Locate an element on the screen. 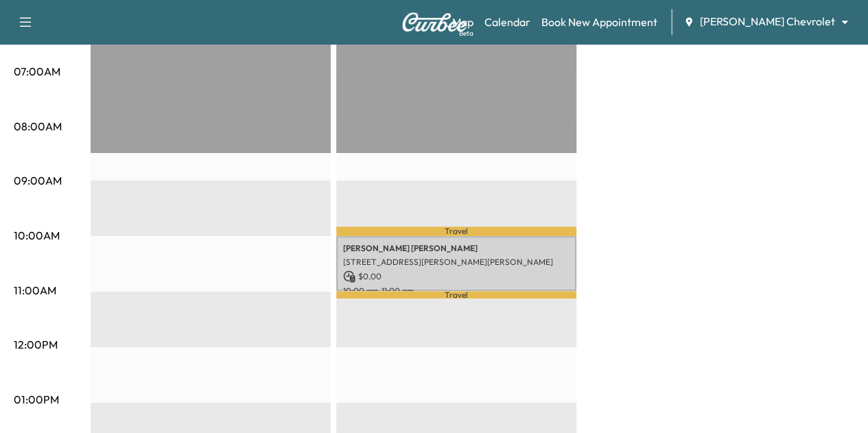  p: 10:00 am - 11:00 am is located at coordinates (456, 290).